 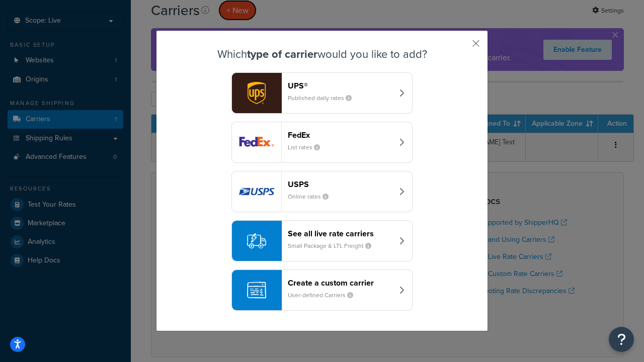 What do you see at coordinates (333, 246) in the screenshot?
I see `small: Small Package & LTL Freight` at bounding box center [333, 246].